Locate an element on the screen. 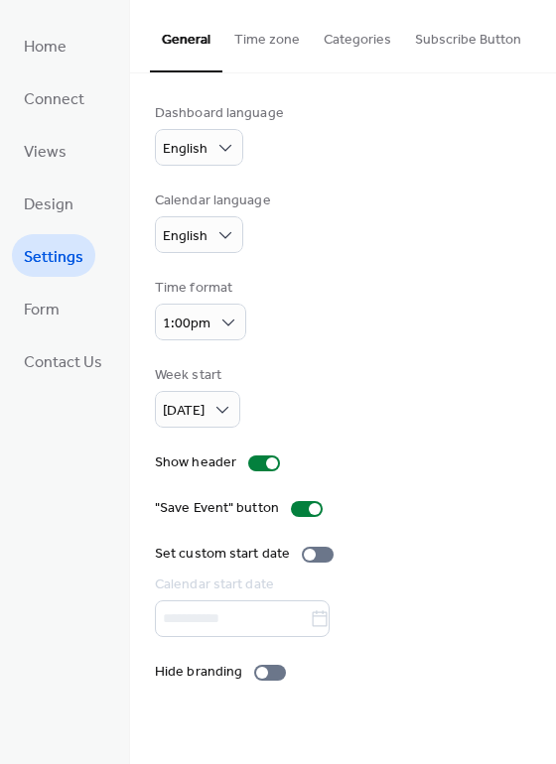 Image resolution: width=556 pixels, height=764 pixels. a: Connect is located at coordinates (54, 97).